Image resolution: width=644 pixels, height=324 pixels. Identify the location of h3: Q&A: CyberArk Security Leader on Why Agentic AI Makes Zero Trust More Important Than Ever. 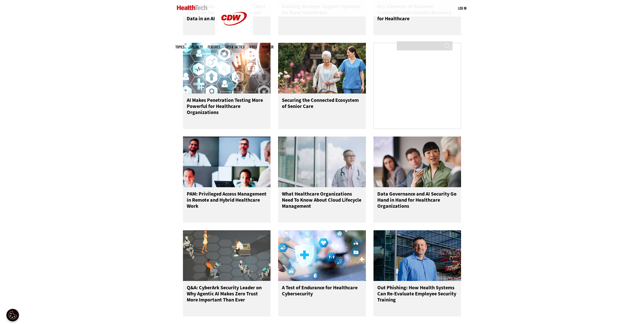
(227, 295).